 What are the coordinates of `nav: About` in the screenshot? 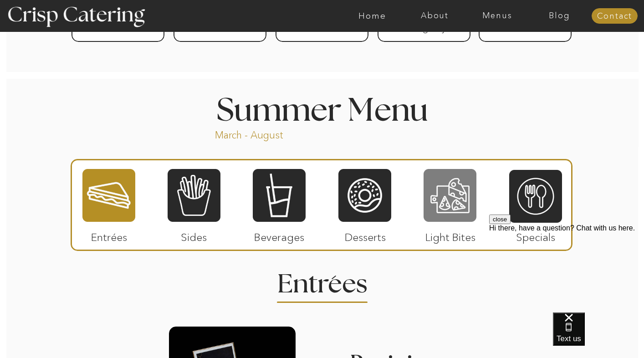 It's located at (434, 16).